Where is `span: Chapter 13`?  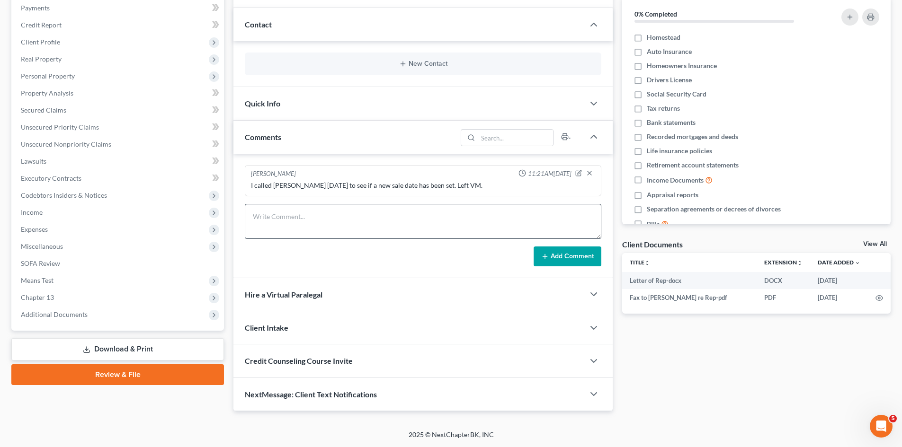 span: Chapter 13 is located at coordinates (37, 297).